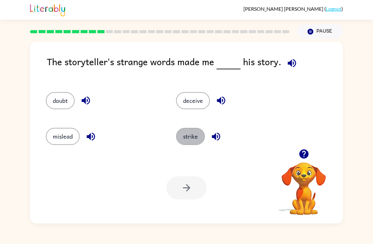 The image size is (373, 244). What do you see at coordinates (63, 136) in the screenshot?
I see `button: mislead` at bounding box center [63, 136].